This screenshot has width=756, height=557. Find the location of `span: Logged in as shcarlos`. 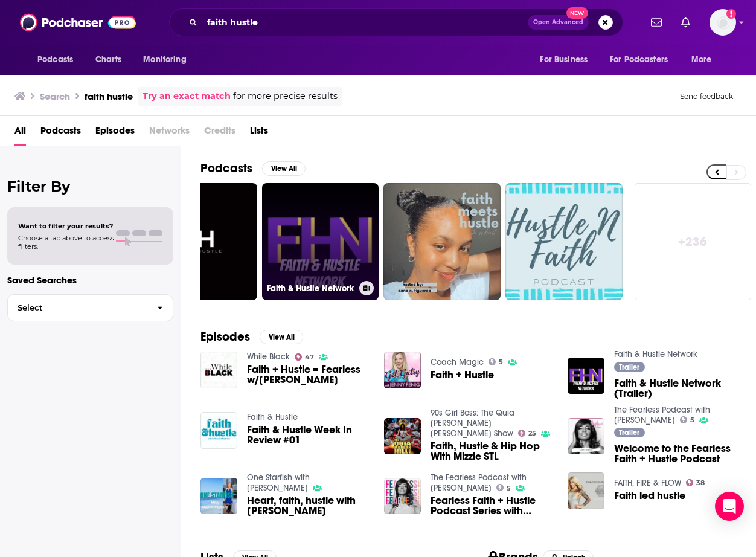

span: Logged in as shcarlos is located at coordinates (723, 23).